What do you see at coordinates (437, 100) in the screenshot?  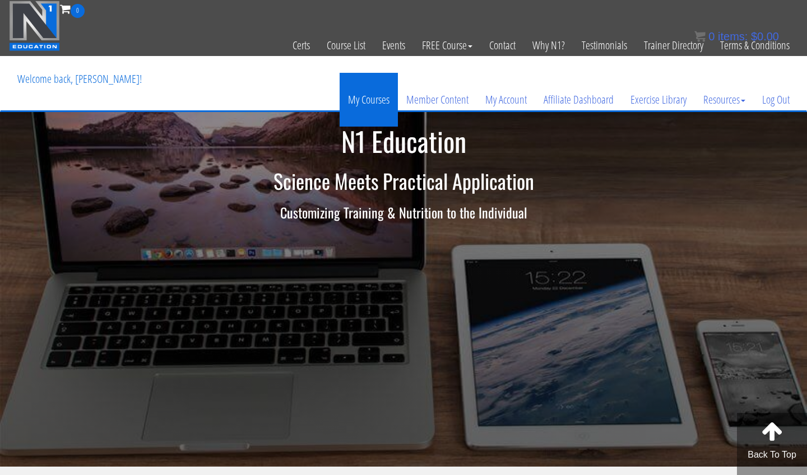 I see `a: Member Content` at bounding box center [437, 100].